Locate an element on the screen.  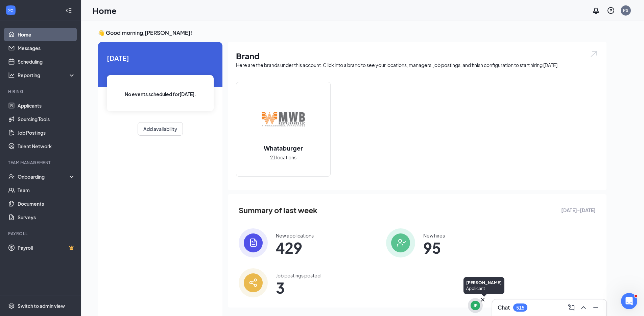
div: Job postings posted is located at coordinates (298, 275).